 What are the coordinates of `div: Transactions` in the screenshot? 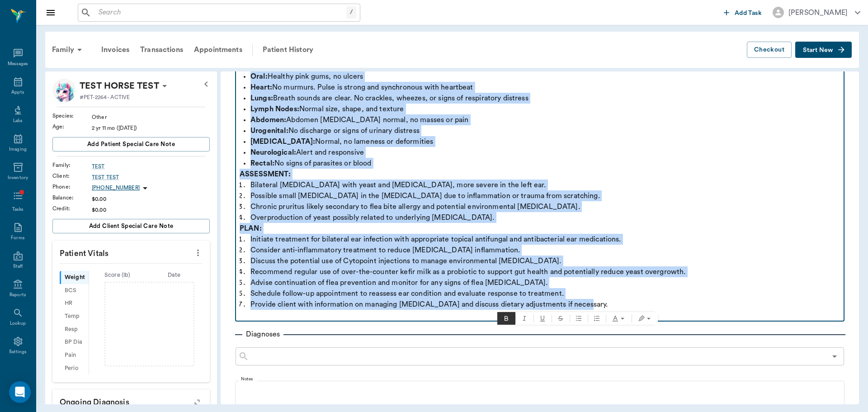 It's located at (161, 50).